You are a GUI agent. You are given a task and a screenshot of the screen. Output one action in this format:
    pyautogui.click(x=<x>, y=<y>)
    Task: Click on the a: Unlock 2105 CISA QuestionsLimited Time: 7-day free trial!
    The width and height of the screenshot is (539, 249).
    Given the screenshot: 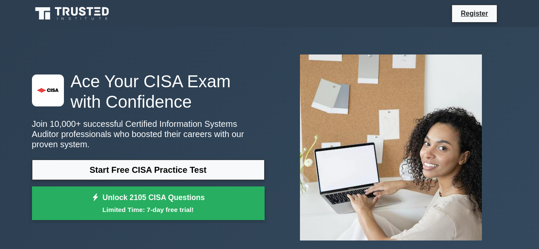 What is the action you would take?
    pyautogui.click(x=148, y=204)
    